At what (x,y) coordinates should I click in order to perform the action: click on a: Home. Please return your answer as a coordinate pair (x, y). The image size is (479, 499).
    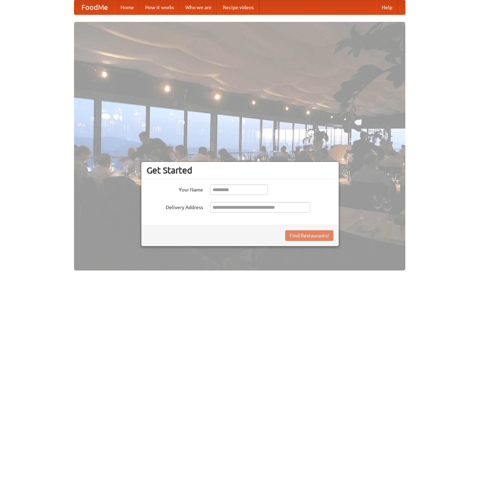
    Looking at the image, I should click on (127, 7).